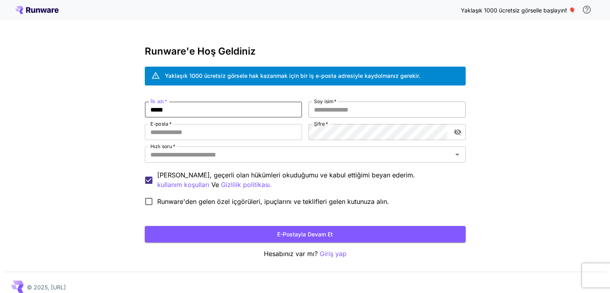 This screenshot has width=610, height=293. What do you see at coordinates (333, 253) in the screenshot?
I see `font: Giriş yap` at bounding box center [333, 253].